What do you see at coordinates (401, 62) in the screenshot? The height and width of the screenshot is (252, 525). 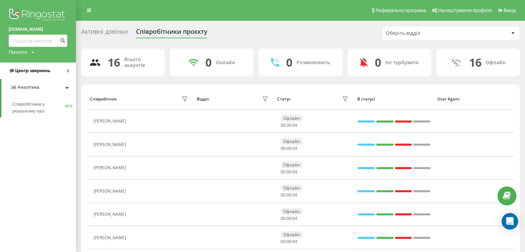 I see `div: Не турбувати` at bounding box center [401, 62].